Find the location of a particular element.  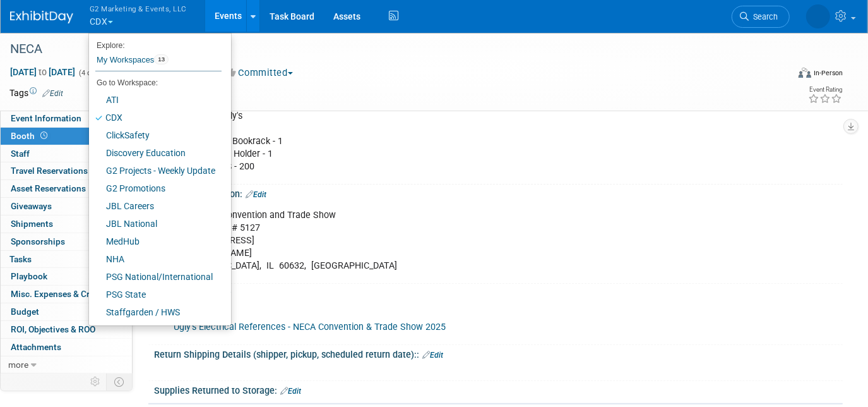

img: Laine Butler is located at coordinates (818, 16).